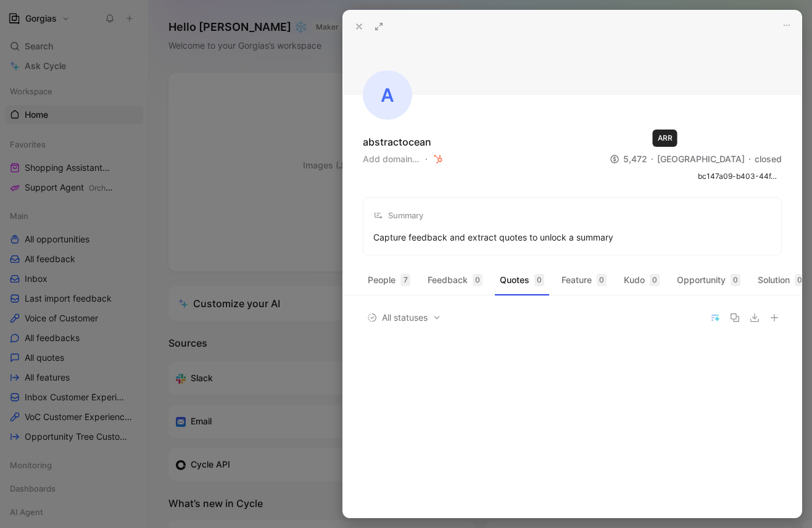 Image resolution: width=812 pixels, height=528 pixels. Describe the element at coordinates (398, 215) in the screenshot. I see `div: Summary` at that location.